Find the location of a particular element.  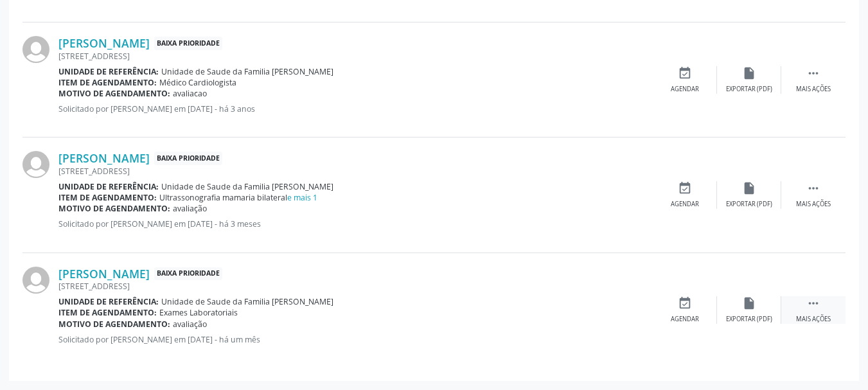

a: e mais 1 is located at coordinates (302, 198).